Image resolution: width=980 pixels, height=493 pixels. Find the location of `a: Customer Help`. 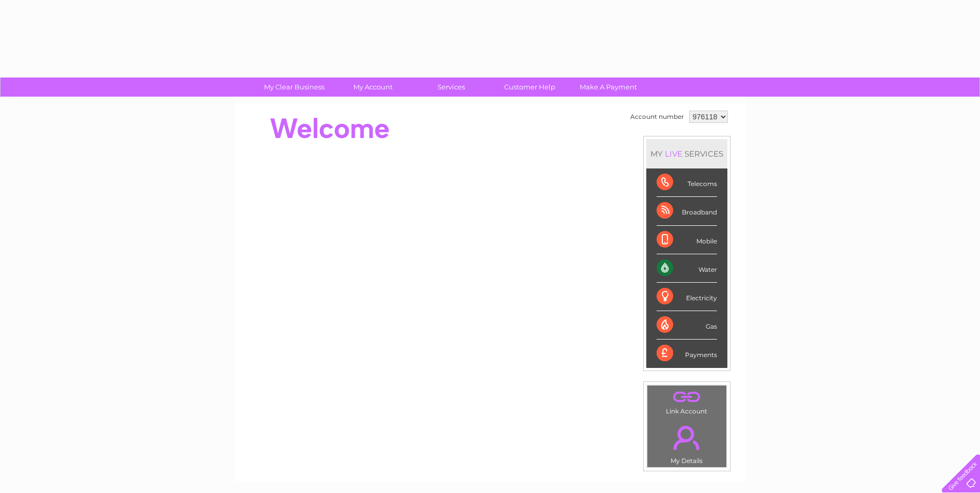

a: Customer Help is located at coordinates (530, 87).